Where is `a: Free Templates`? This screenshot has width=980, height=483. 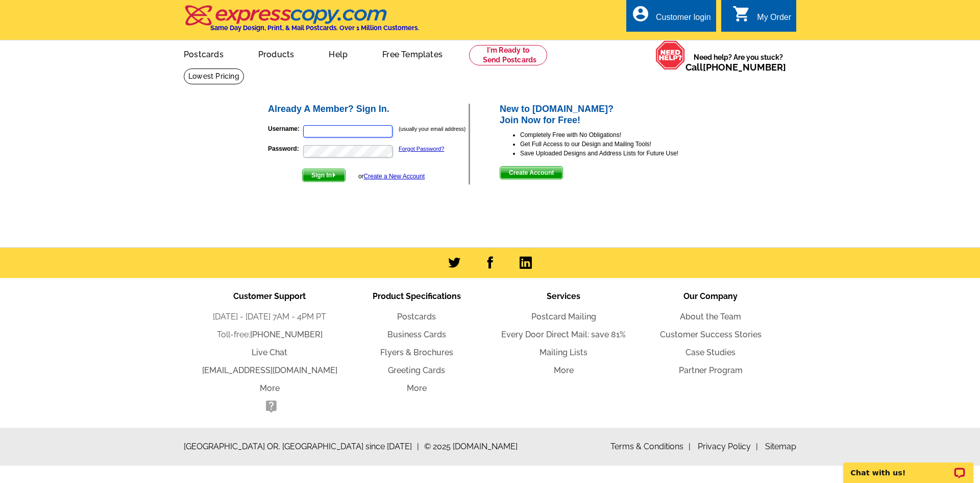 a: Free Templates is located at coordinates (412, 53).